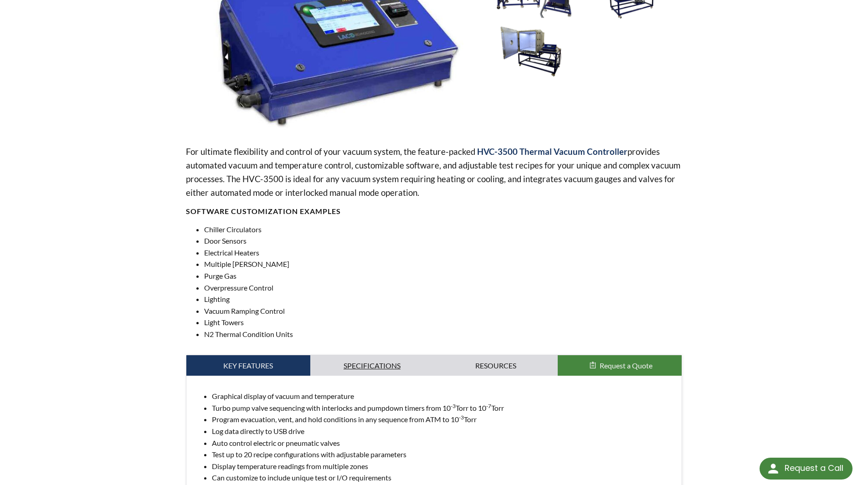 This screenshot has height=485, width=868. I want to click on li: Auto control electric or pneumatic valves, so click(444, 443).